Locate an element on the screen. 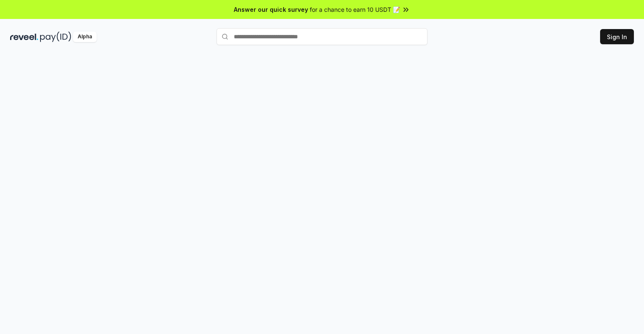 The width and height of the screenshot is (644, 334). span: for a chance to earn 10 USDT 📝 is located at coordinates (355, 9).